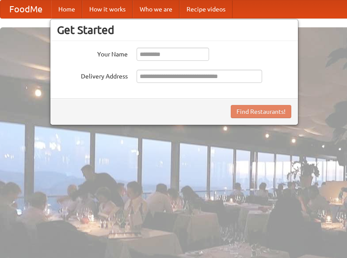 This screenshot has width=347, height=258. I want to click on label: Delivery Address, so click(92, 75).